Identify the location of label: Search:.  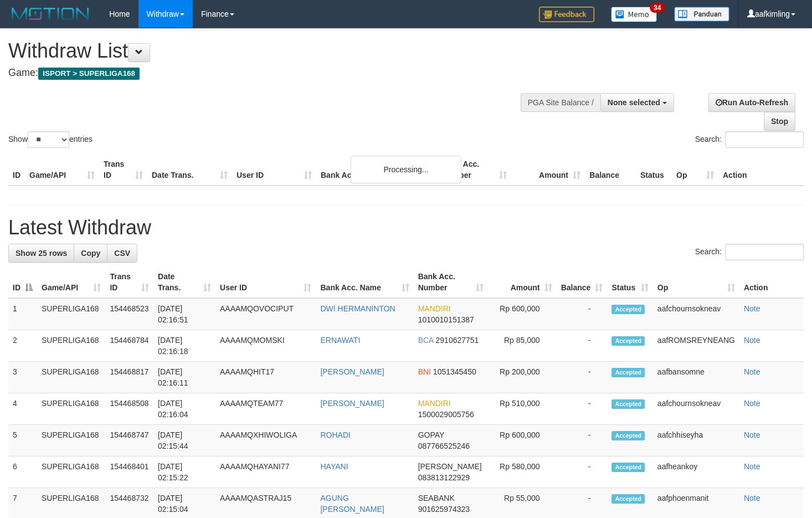
(749, 140).